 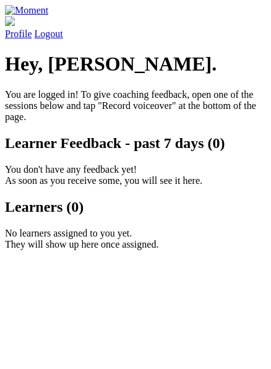 What do you see at coordinates (27, 11) in the screenshot?
I see `img: Moment` at bounding box center [27, 11].